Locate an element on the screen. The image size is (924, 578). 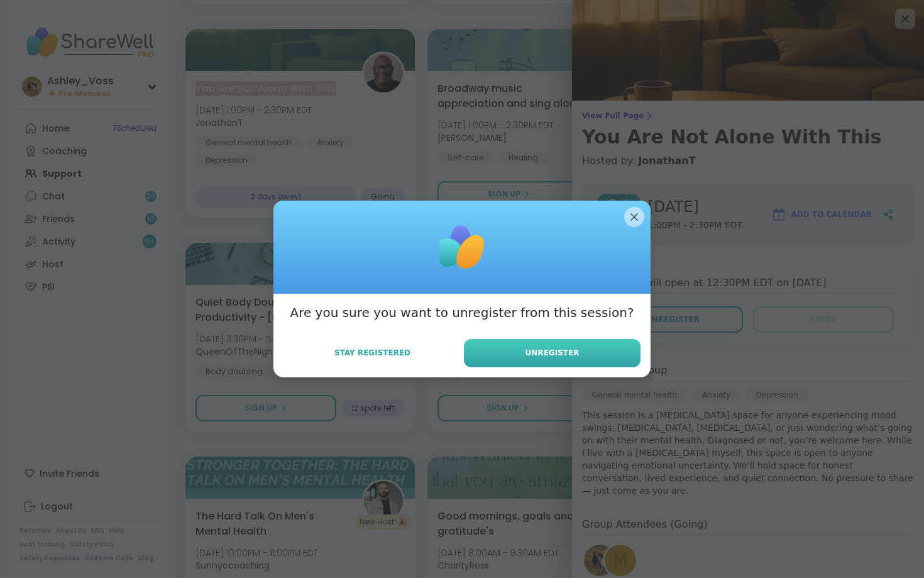
h3: Are you sure you want to unregister from this session? is located at coordinates (461, 312).